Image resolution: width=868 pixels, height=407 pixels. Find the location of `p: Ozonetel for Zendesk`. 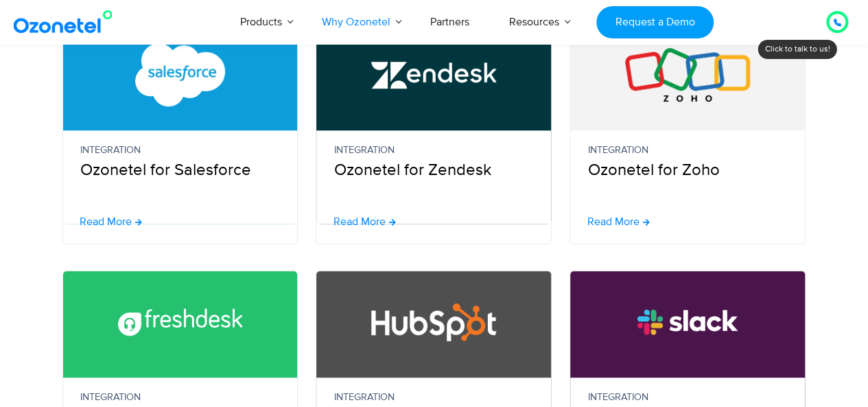

p: Ozonetel for Zendesk is located at coordinates (434, 163).